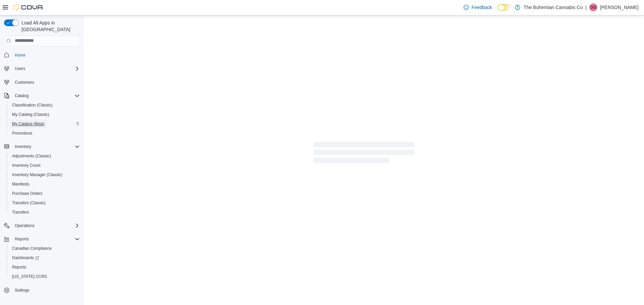 This screenshot has width=644, height=305. Describe the element at coordinates (45, 133) in the screenshot. I see `button: Promotions` at that location.